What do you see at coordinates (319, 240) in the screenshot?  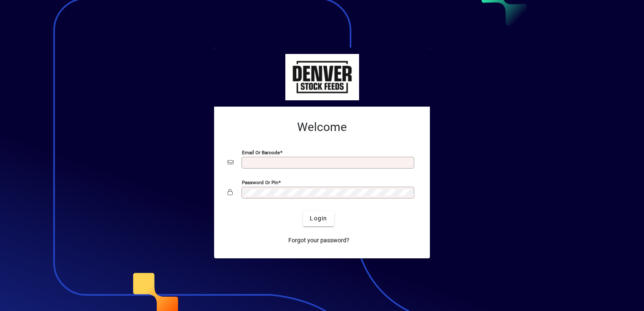 I see `span: Forgot your password?` at bounding box center [319, 240].